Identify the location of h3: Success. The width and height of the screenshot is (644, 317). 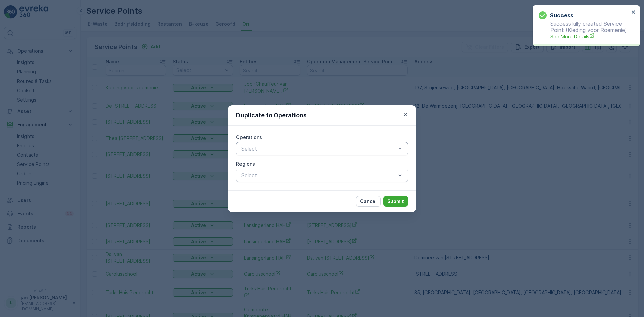
(561, 15).